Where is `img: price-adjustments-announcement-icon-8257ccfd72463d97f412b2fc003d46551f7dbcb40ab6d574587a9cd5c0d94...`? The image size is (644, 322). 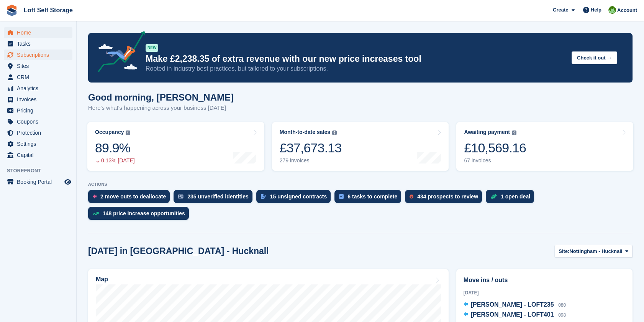
img: price-adjustments-announcement-icon-8257ccfd72463d97f412b2fc003d46551f7dbcb40ab6d574587a9cd5c0d94... is located at coordinates (118, 53).